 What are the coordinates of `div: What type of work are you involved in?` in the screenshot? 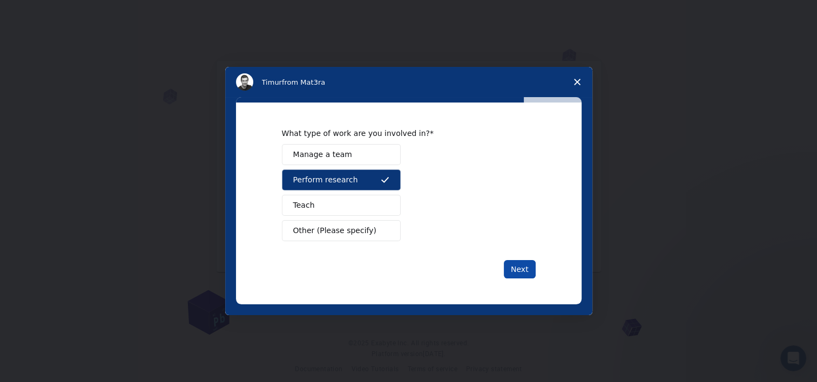 It's located at (400, 133).